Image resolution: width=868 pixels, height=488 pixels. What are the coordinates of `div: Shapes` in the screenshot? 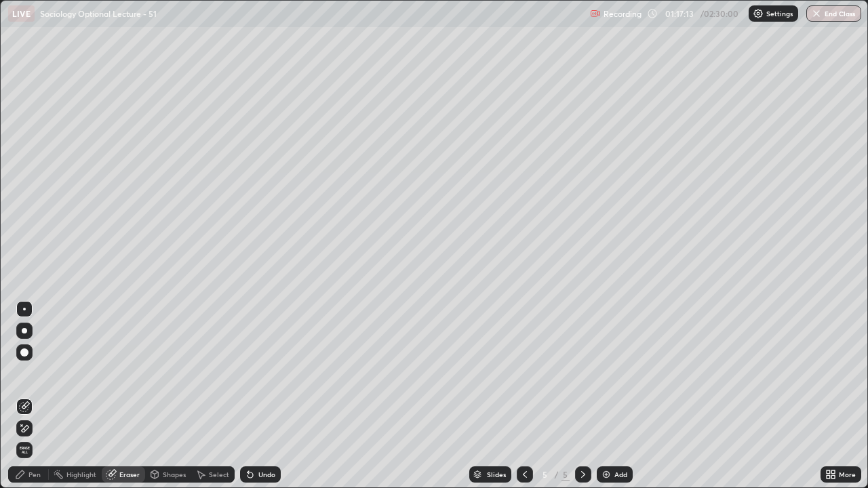 It's located at (174, 475).